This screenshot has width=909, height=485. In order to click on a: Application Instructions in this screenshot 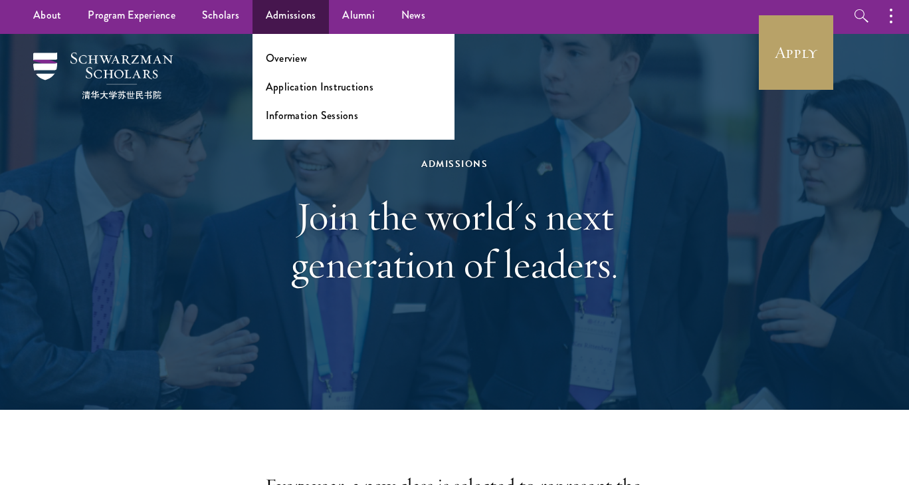, I will do `click(320, 86)`.